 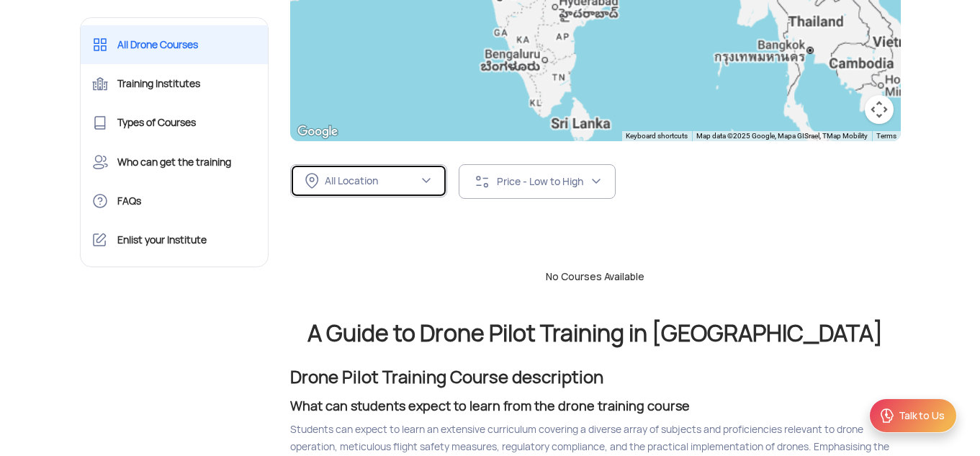 What do you see at coordinates (921, 415) in the screenshot?
I see `div: Talk to Us` at bounding box center [921, 415].